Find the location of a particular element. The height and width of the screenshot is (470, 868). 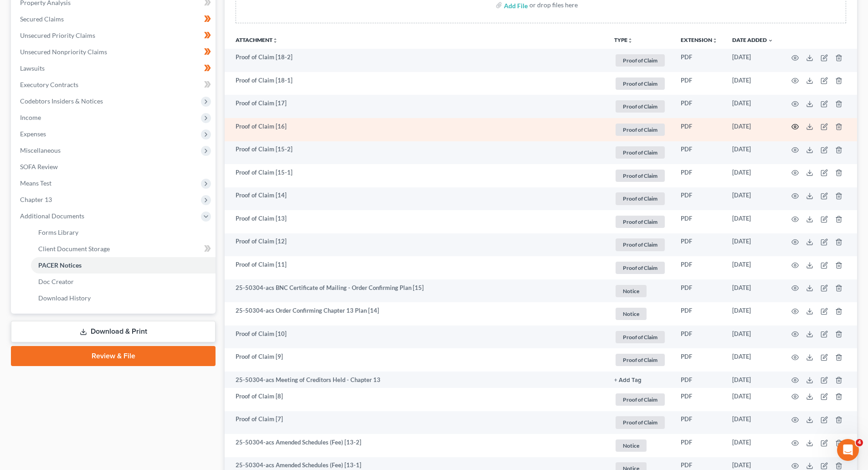

td: Proof of Claim [11] is located at coordinates (416, 268).